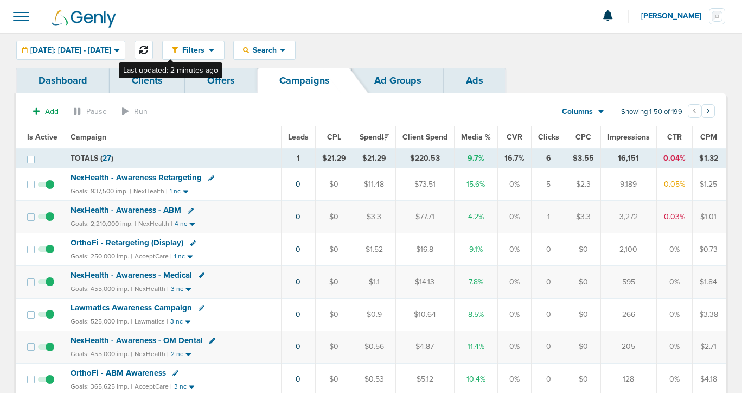  What do you see at coordinates (131, 275) in the screenshot?
I see `span: NexHealth - Awareness - Medical` at bounding box center [131, 275].